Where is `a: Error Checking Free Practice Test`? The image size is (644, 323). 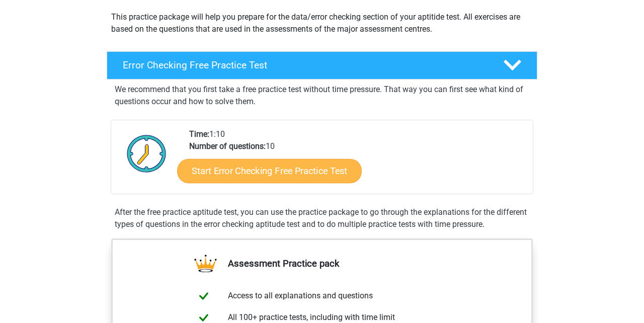 a: Error Checking Free Practice Test is located at coordinates (322, 66).